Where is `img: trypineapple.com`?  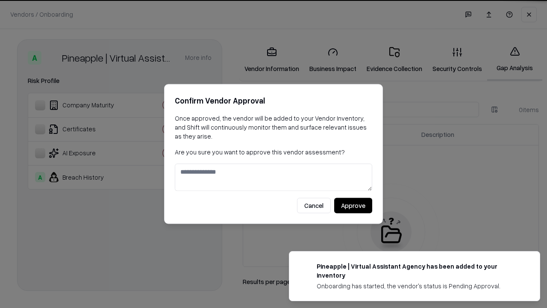 img: trypineapple.com is located at coordinates (305, 267).